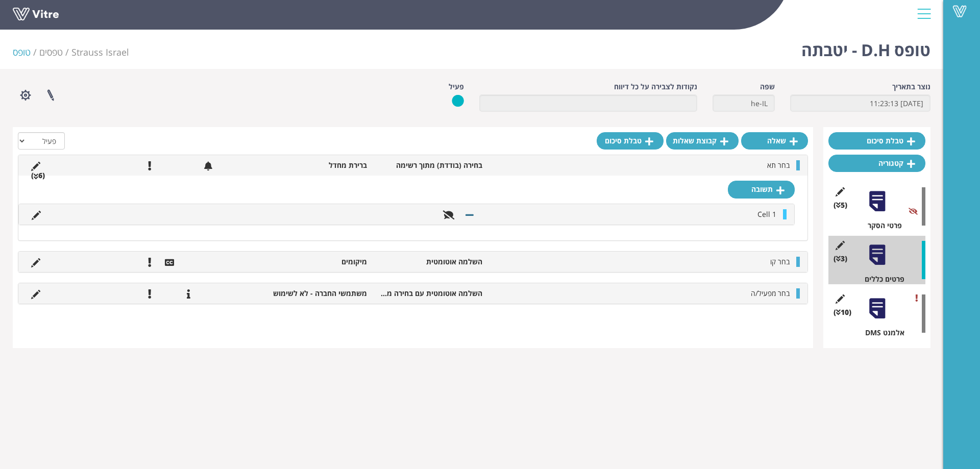 This screenshot has width=980, height=469. I want to click on h1: טופס D.H - יטבתה, so click(866, 47).